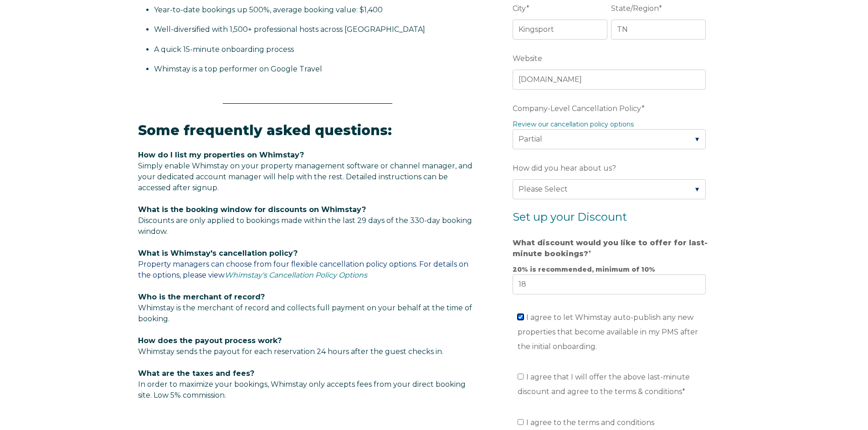  I want to click on span: Set up your Discount, so click(570, 216).